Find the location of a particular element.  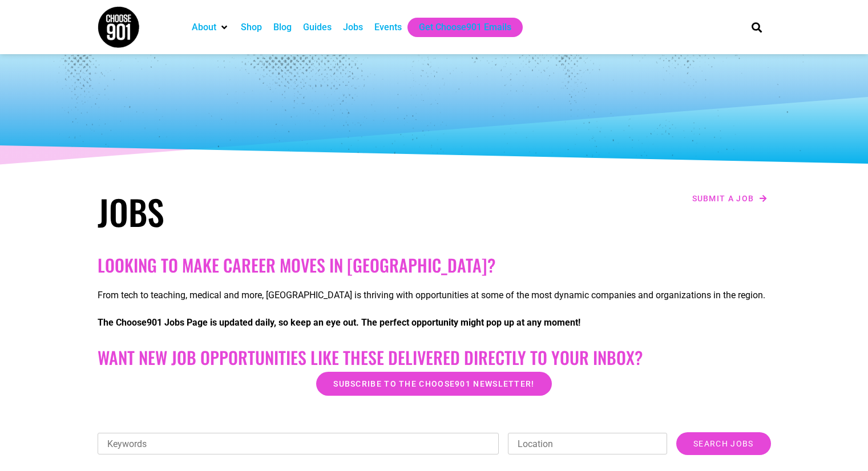

span: Submit a job is located at coordinates (723, 198).